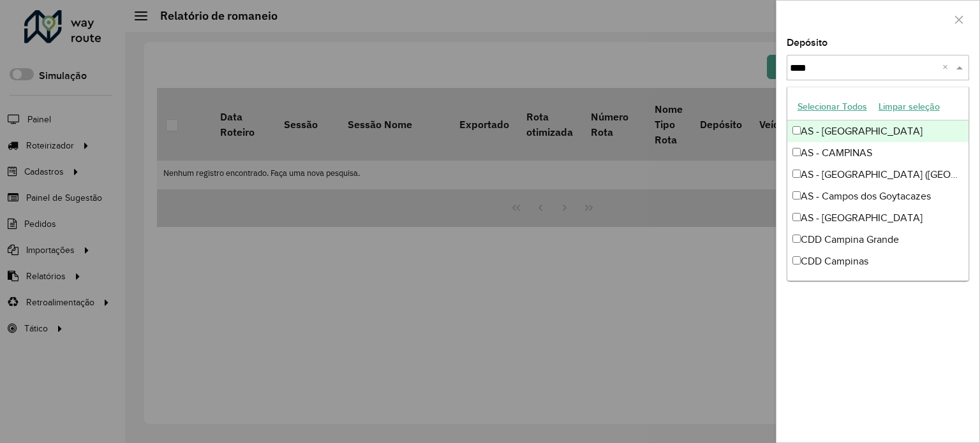  What do you see at coordinates (878, 262) in the screenshot?
I see `div: CDD Campinas` at bounding box center [878, 262].